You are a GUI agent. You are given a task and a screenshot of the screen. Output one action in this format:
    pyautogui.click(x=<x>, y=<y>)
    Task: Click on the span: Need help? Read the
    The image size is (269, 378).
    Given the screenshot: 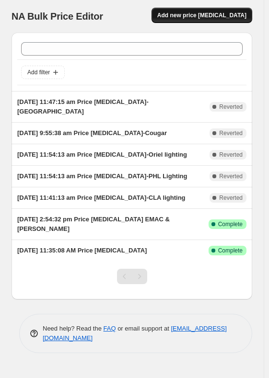 What is the action you would take?
    pyautogui.click(x=73, y=328)
    